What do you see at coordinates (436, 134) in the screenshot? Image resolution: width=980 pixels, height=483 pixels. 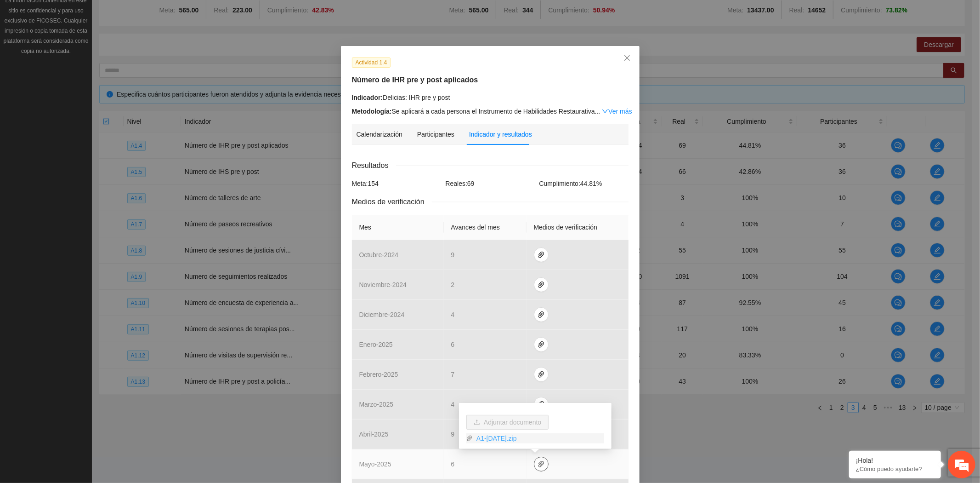 I see `div: Participantes` at bounding box center [436, 134].